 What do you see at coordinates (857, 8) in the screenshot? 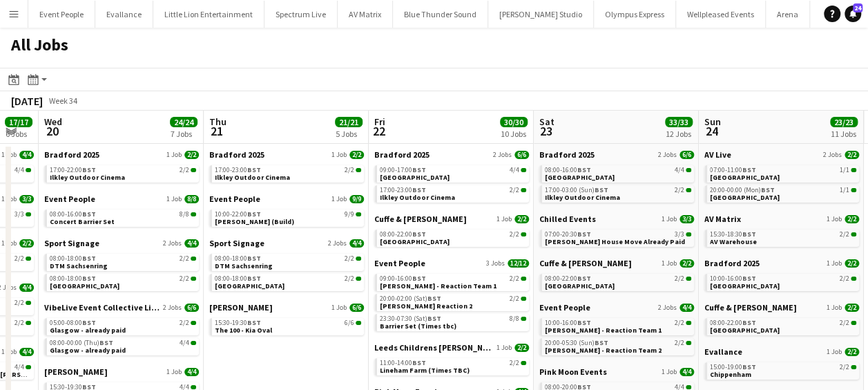
I see `span: 24` at bounding box center [857, 8].